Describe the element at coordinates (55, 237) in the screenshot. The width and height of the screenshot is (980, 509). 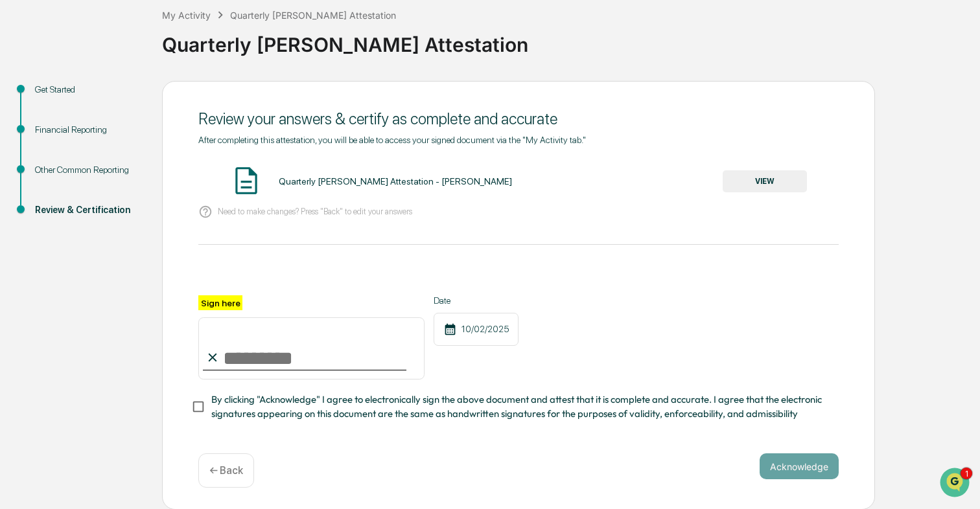
I see `span: Preclearance` at that location.